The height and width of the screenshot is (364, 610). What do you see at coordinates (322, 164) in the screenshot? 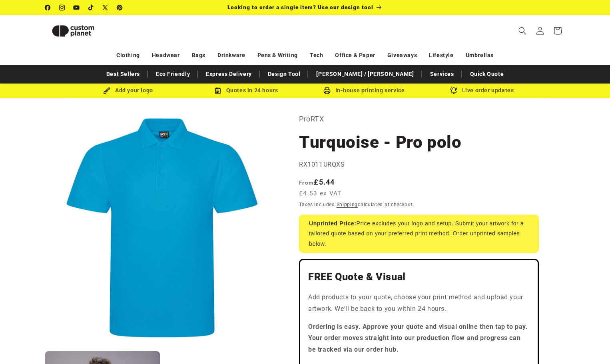
I see `span: RX101TURQXS` at bounding box center [322, 164].